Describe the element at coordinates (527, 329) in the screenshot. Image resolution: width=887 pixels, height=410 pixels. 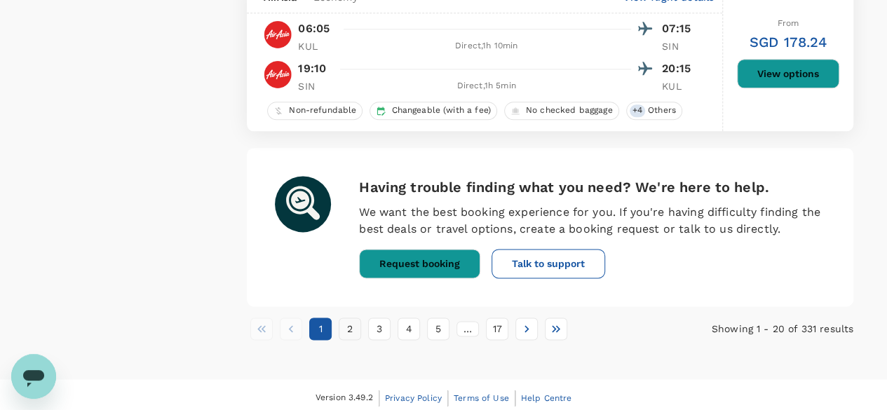
I see `button: Go to next page` at that location.